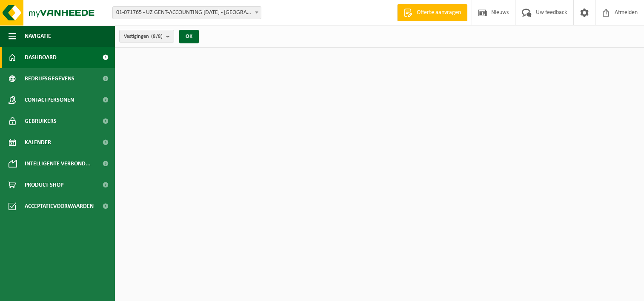 The height and width of the screenshot is (301, 644). What do you see at coordinates (44, 185) in the screenshot?
I see `span: Product Shop` at bounding box center [44, 185].